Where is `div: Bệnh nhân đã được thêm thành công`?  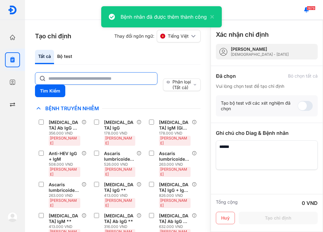
div: Bệnh nhân đã được thêm thành công is located at coordinates (163, 17).